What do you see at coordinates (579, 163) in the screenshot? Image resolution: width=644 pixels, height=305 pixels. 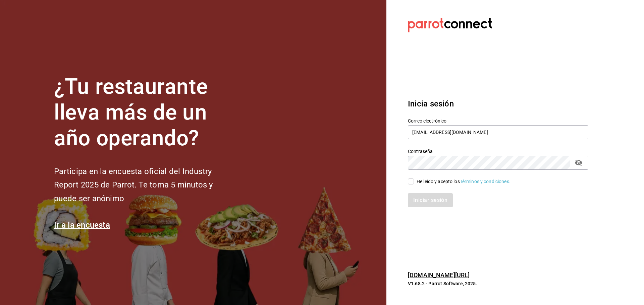 I see `button: passwordField` at bounding box center [579, 163].